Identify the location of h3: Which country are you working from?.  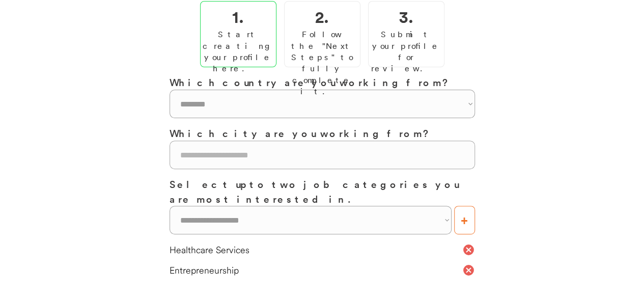
(322, 82).